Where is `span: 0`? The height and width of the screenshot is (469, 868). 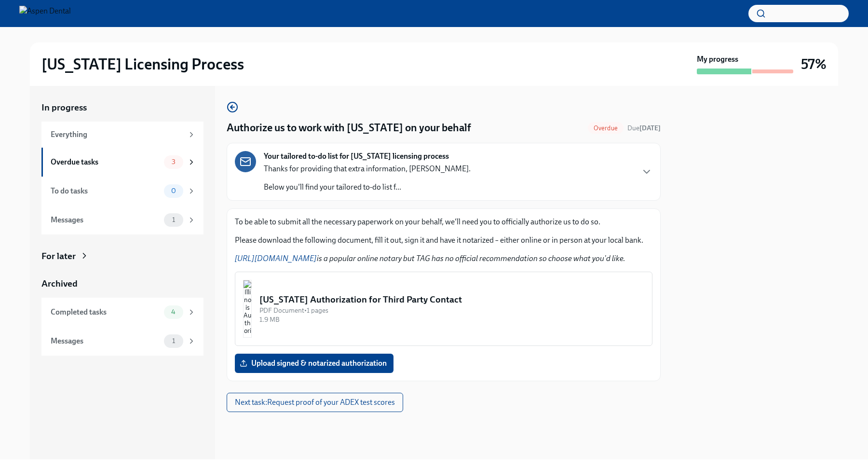
span: 0 is located at coordinates (174, 191).